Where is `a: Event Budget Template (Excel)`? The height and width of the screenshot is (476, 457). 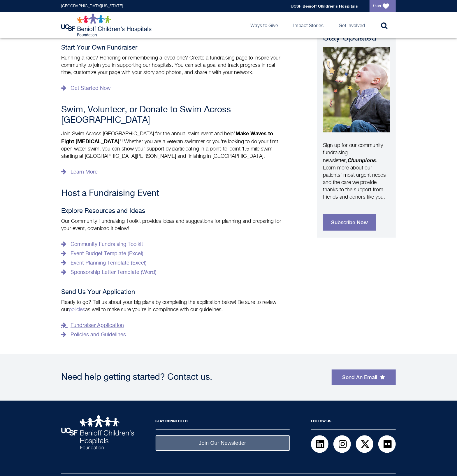
a: Event Budget Template (Excel) is located at coordinates (102, 254).